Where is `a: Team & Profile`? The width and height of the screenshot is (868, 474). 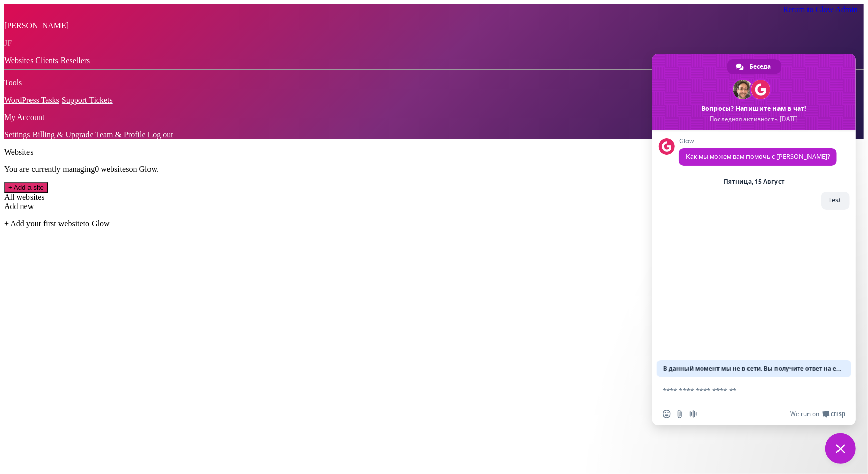 a: Team & Profile is located at coordinates (120, 134).